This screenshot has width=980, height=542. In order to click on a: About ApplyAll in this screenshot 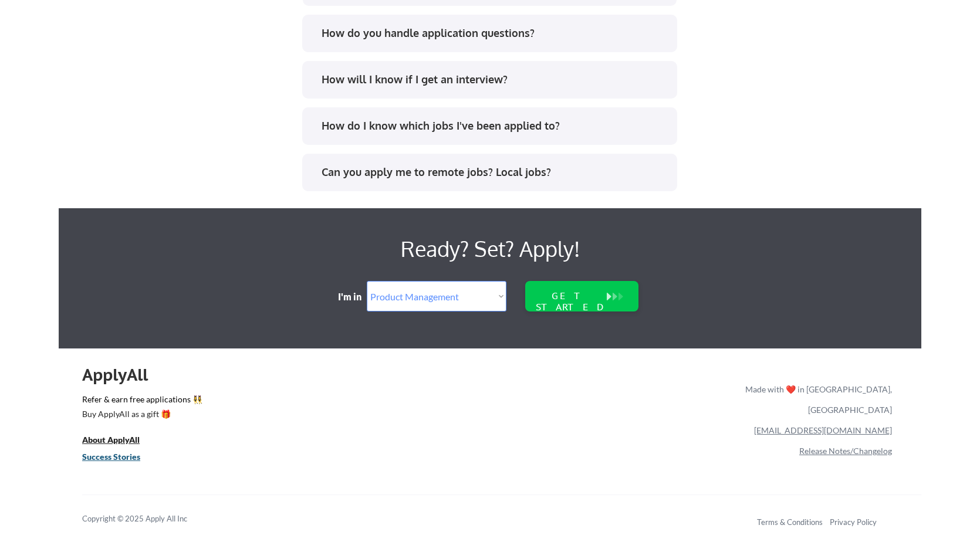, I will do `click(119, 440)`.